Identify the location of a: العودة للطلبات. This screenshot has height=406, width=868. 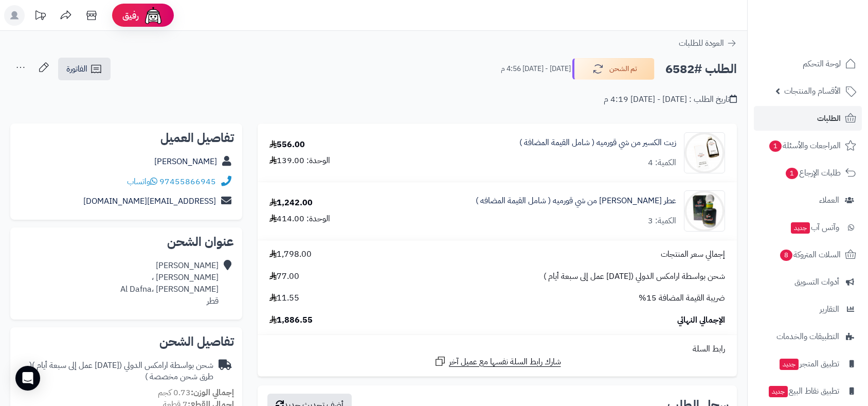
(708, 43).